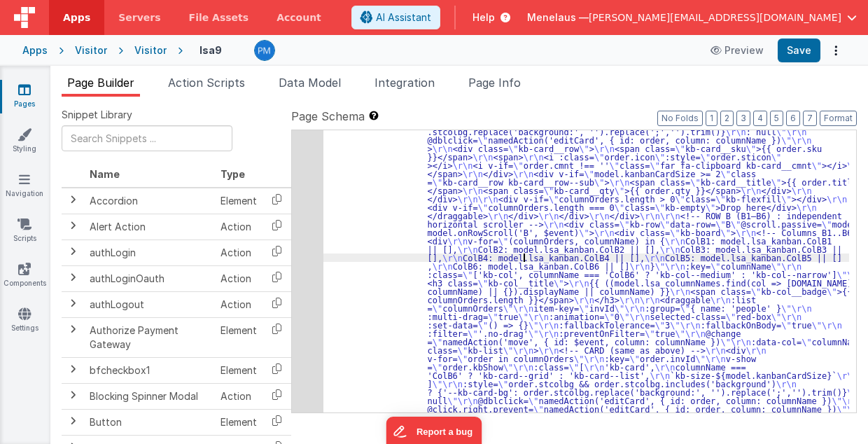 Image resolution: width=868 pixels, height=444 pixels. Describe the element at coordinates (149, 252) in the screenshot. I see `td: authLogin` at that location.